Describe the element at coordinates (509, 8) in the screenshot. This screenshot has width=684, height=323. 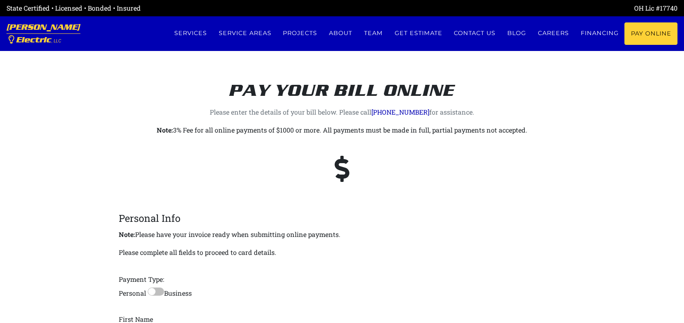
I see `div: OH Lic #17740` at that location.